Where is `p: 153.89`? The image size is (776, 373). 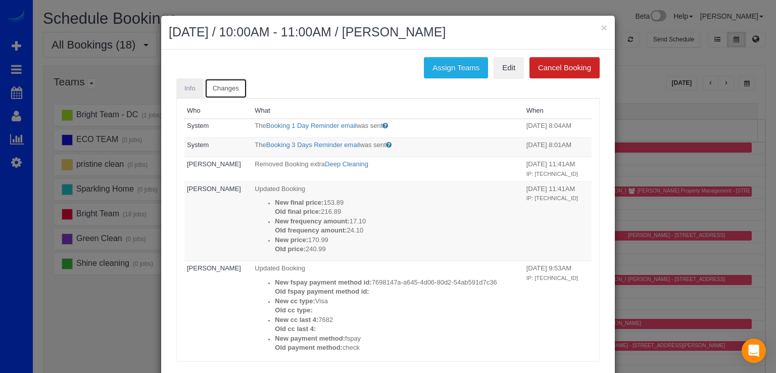
p: 153.89 is located at coordinates (398, 203).